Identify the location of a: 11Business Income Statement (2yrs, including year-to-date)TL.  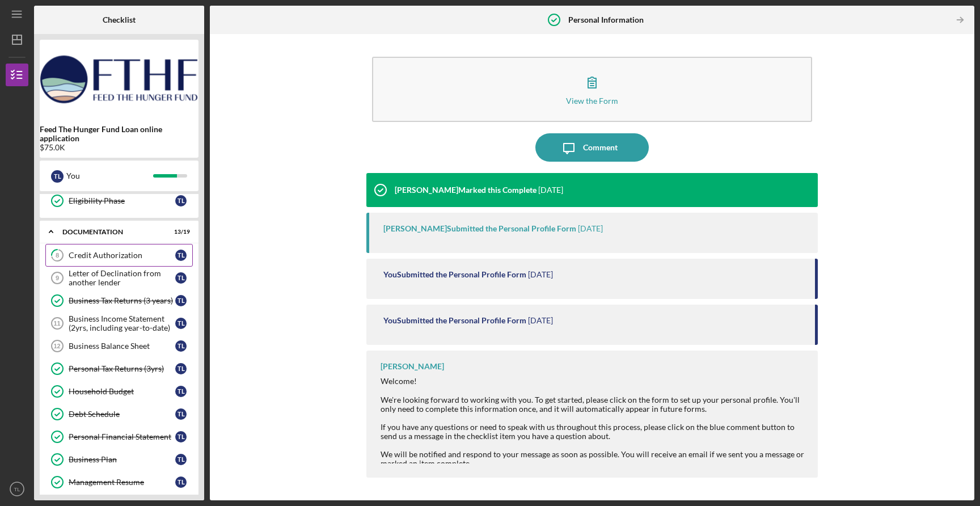
(119, 323).